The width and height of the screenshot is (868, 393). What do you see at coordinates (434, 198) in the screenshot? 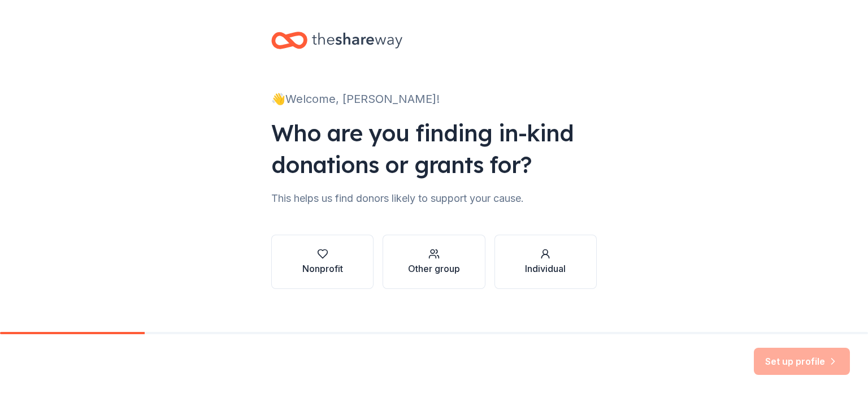
I see `div: This helps us find donors likely to support your cause.` at bounding box center [434, 198].